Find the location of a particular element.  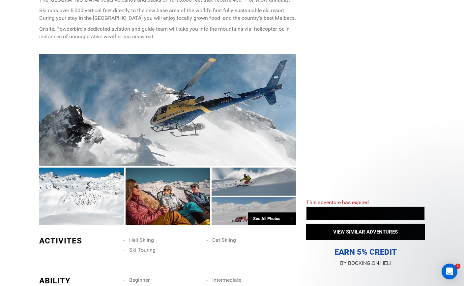

button: VIEW SIMILAR ADVENTURES is located at coordinates (365, 232).